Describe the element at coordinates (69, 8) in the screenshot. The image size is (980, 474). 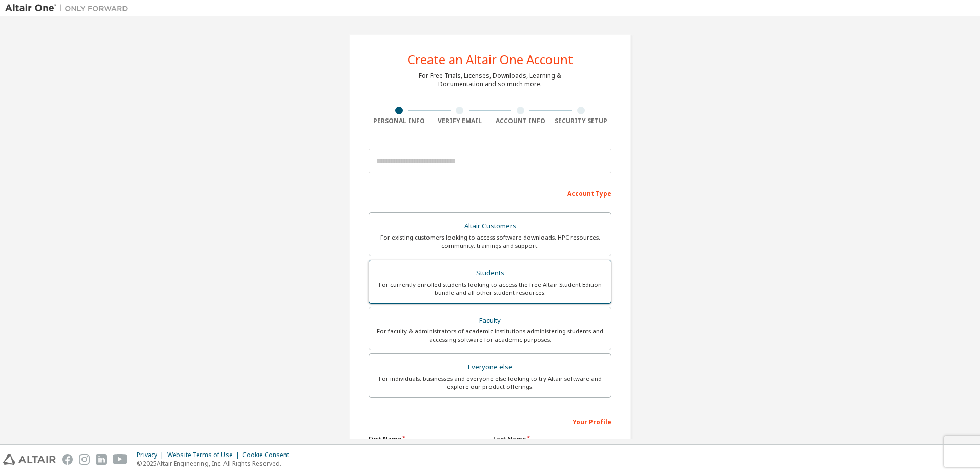
I see `img: Altair One` at that location.